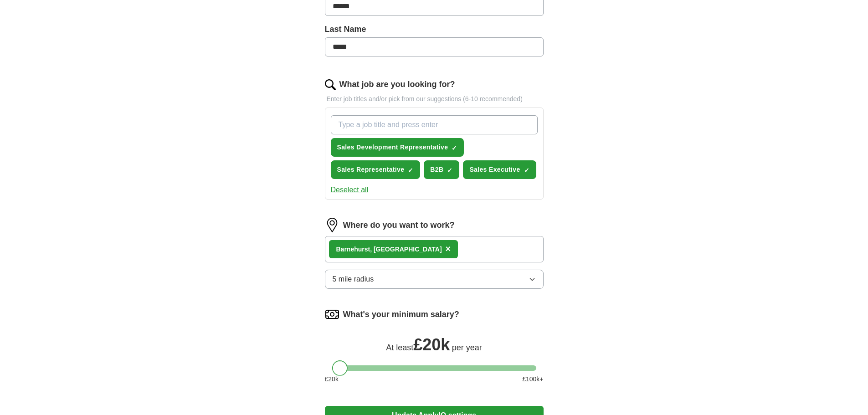 The width and height of the screenshot is (868, 415). What do you see at coordinates (533, 379) in the screenshot?
I see `span: £ 100 k+` at bounding box center [533, 379].